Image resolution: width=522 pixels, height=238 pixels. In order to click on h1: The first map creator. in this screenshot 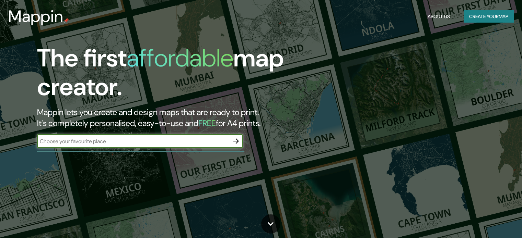, I will do `click(167, 75)`.